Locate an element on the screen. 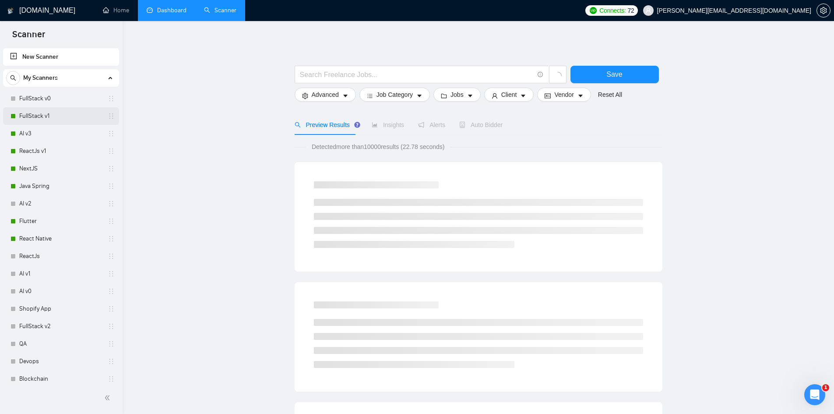 The image size is (834, 414). button: settingAdvancedcaret-down is located at coordinates (325, 95).